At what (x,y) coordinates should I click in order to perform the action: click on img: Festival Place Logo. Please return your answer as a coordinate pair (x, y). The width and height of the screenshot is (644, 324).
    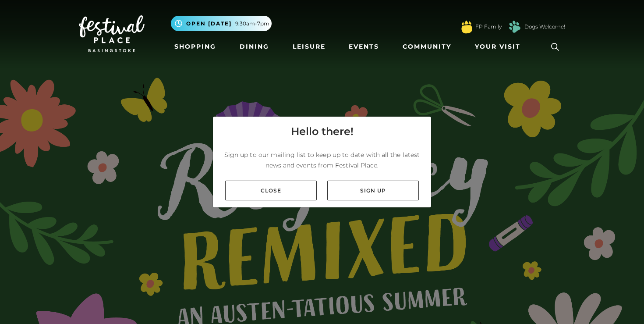
    Looking at the image, I should click on (112, 34).